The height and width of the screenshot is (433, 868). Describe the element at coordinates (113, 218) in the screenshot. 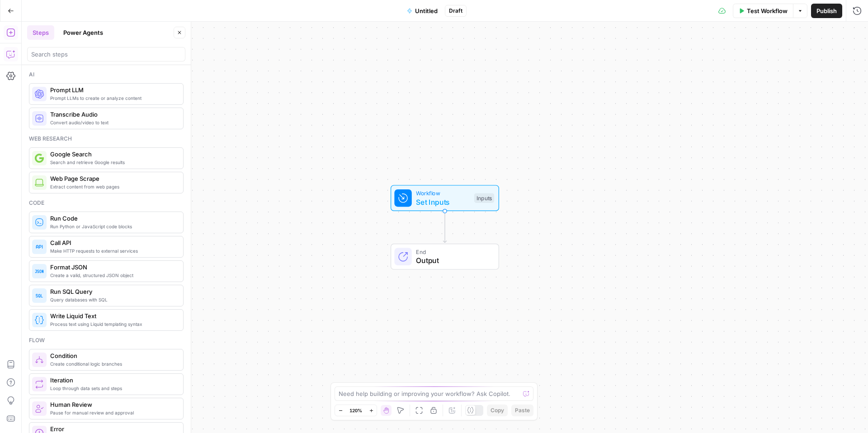

I see `span: Run Code` at that location.